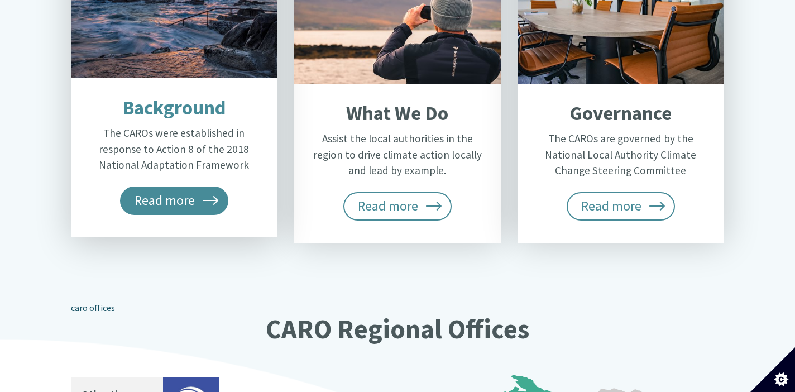 The width and height of the screenshot is (795, 392). Describe the element at coordinates (398, 329) in the screenshot. I see `h2: CARO Regional Offices` at that location.